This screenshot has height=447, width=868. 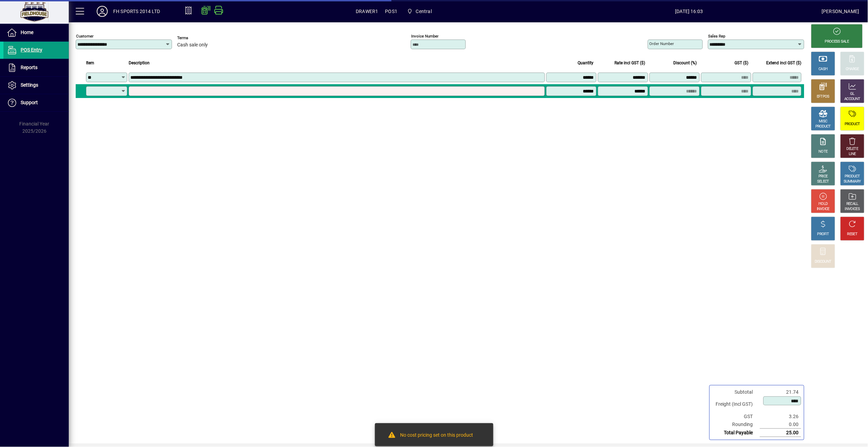 What do you see at coordinates (137, 11) in the screenshot?
I see `div: FH SPORTS 2014 LTD` at bounding box center [137, 11].